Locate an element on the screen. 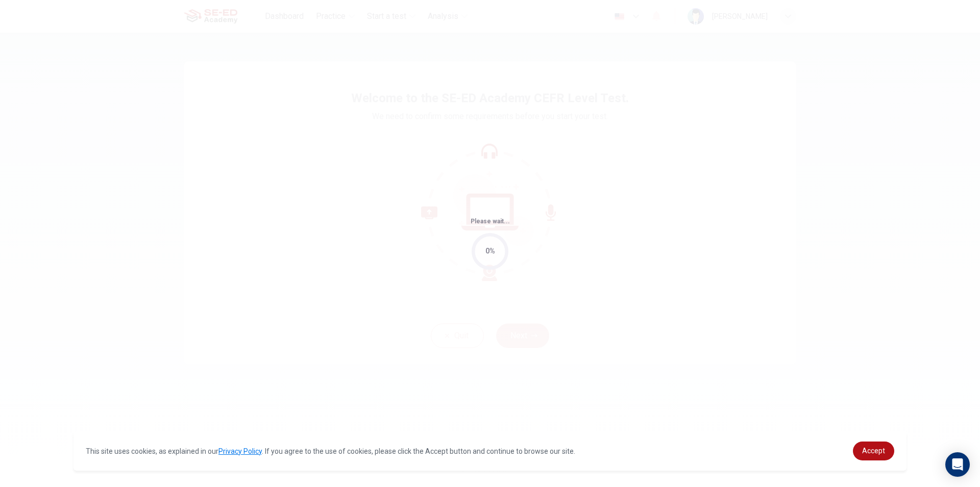  div: 0% is located at coordinates (490, 251).